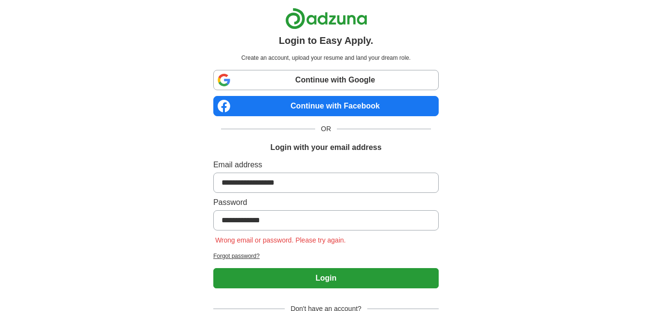  What do you see at coordinates (280, 240) in the screenshot?
I see `span: Wrong email or password. Please try again.` at bounding box center [280, 240].